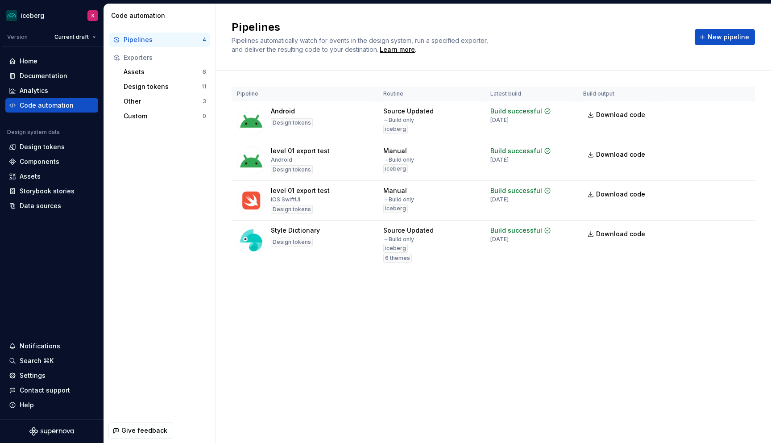  What do you see at coordinates (617, 94) in the screenshot?
I see `th: Build output` at bounding box center [617, 94].